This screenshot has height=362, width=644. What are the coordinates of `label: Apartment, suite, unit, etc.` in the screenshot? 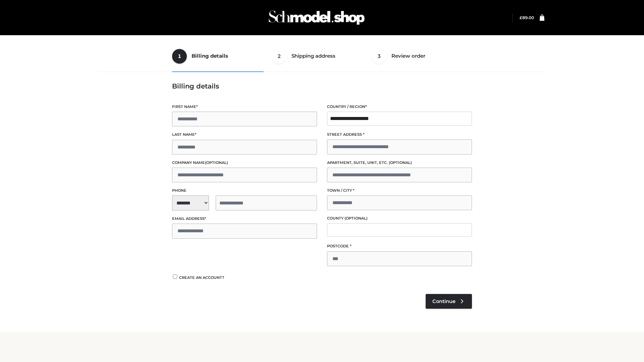 It's located at (399, 162).